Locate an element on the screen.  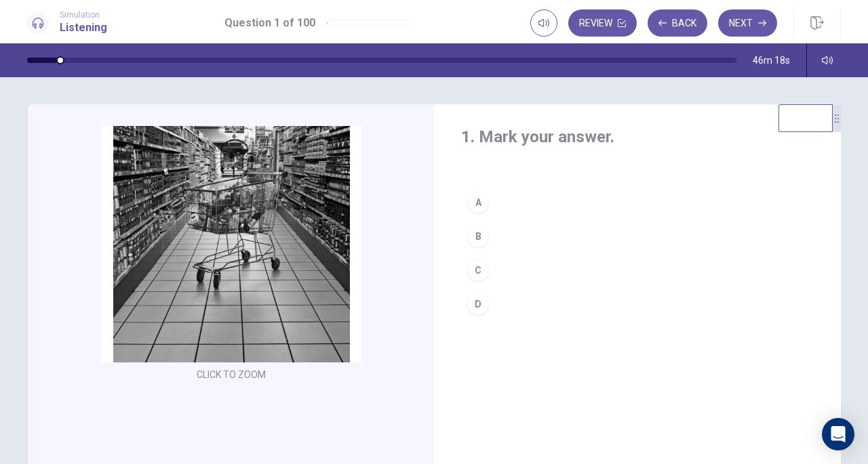
button: Back is located at coordinates (677, 23).